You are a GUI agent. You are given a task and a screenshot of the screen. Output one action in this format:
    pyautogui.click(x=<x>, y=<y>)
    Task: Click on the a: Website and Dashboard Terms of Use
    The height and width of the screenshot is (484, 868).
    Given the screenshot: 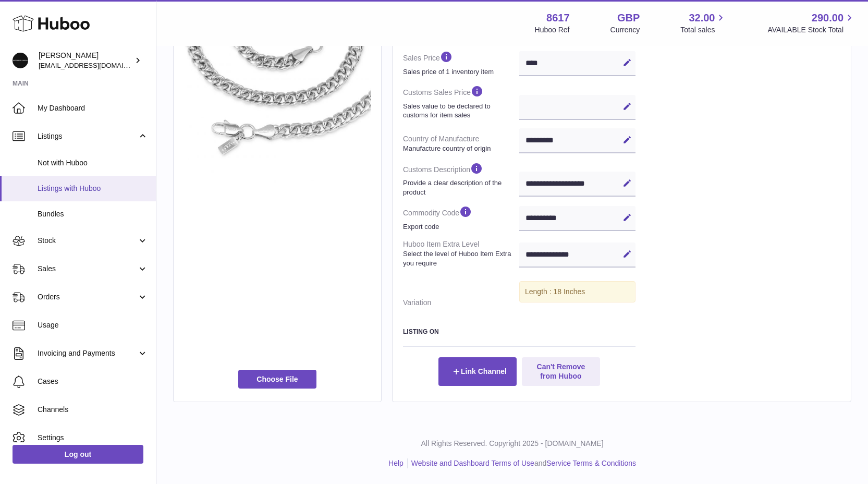 What is the action you would take?
    pyautogui.click(x=473, y=463)
    